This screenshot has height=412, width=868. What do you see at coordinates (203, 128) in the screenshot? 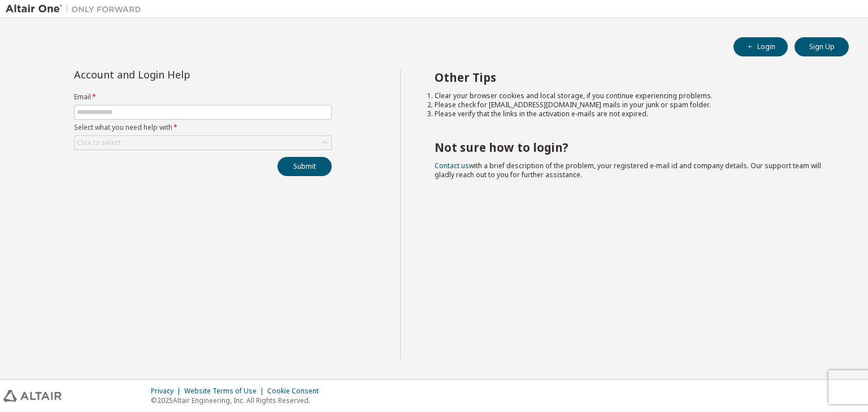
I see `label: Select what you need help with` at bounding box center [203, 128].